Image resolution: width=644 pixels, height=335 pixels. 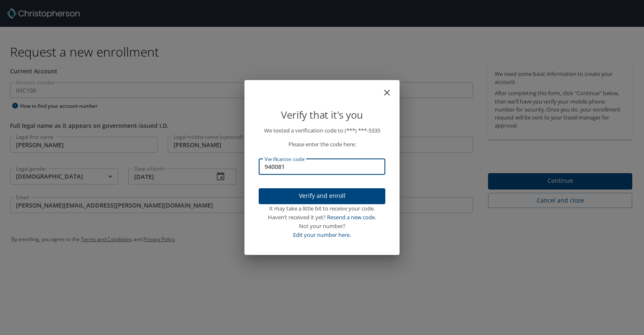 I want to click on div: Haven’t received it yet?, so click(x=322, y=217).